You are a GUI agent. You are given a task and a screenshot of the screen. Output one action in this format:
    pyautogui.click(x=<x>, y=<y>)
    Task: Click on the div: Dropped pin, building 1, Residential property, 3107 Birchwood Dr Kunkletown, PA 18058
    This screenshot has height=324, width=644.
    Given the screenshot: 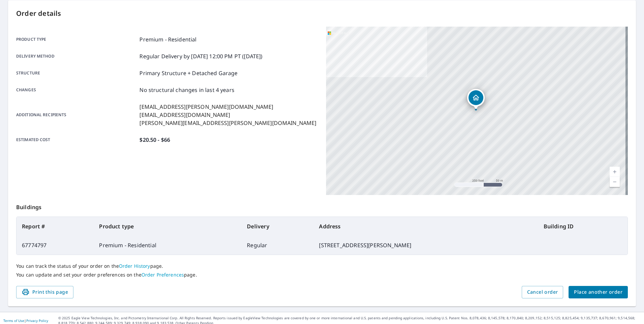 What is the action you would take?
    pyautogui.click(x=476, y=99)
    